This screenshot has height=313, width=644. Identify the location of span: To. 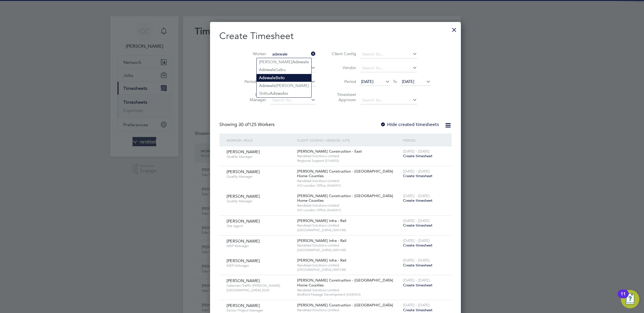
(395, 81).